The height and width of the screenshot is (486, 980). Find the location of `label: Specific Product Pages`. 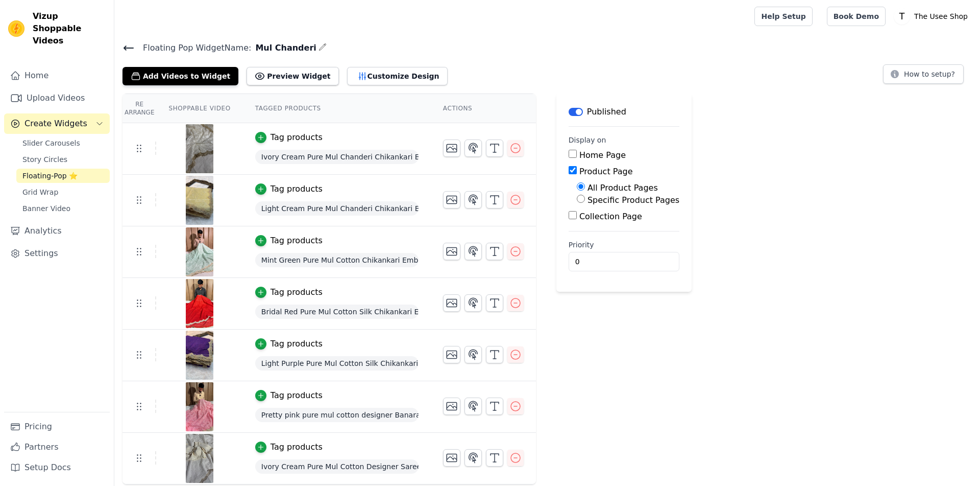

label: Specific Product Pages is located at coordinates (634, 199).